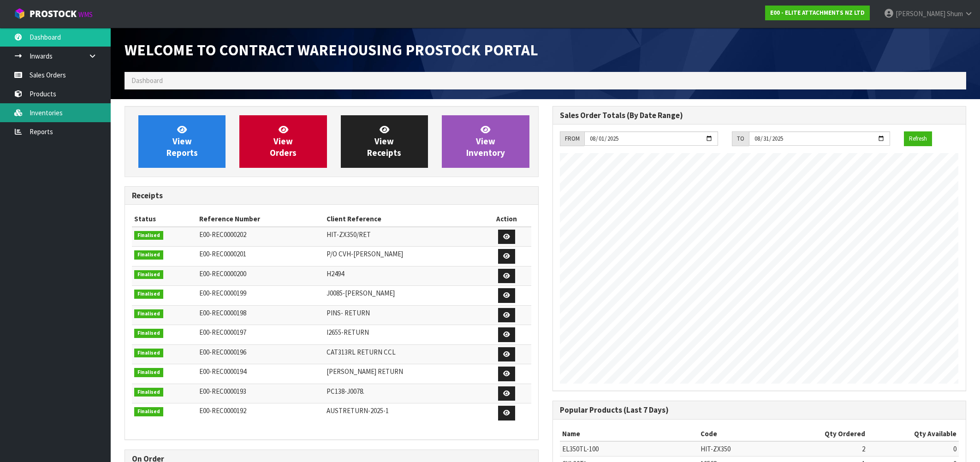 Image resolution: width=980 pixels, height=462 pixels. What do you see at coordinates (223, 254) in the screenshot?
I see `span: E00-REC0000201` at bounding box center [223, 254].